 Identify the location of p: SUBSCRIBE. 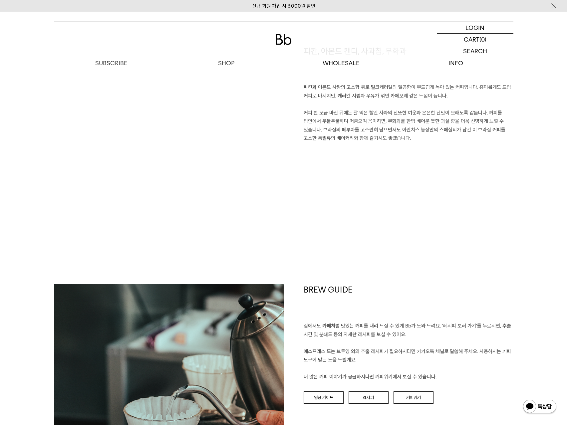
(111, 63).